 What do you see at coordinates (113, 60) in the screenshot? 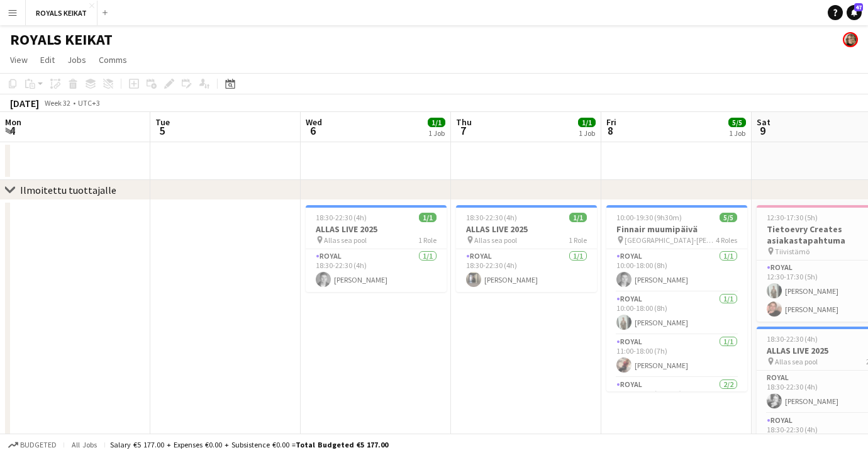
I see `span: Comms` at bounding box center [113, 60].